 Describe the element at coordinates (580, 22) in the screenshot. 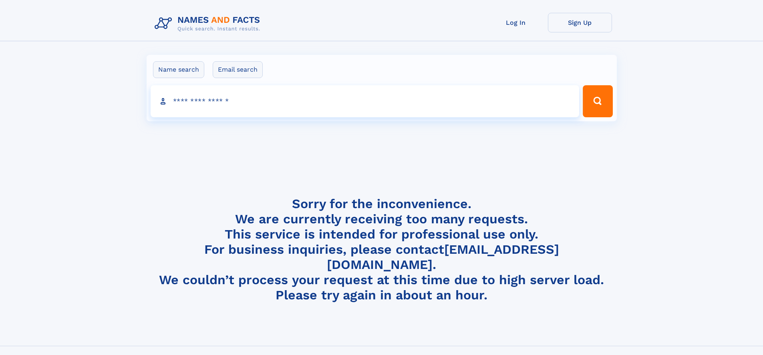

I see `a: Sign Up` at that location.